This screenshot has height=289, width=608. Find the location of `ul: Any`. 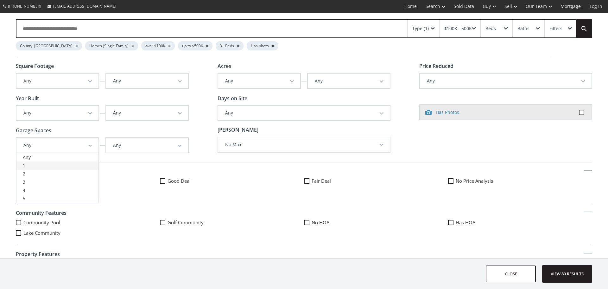

ul: Any is located at coordinates (57, 178).